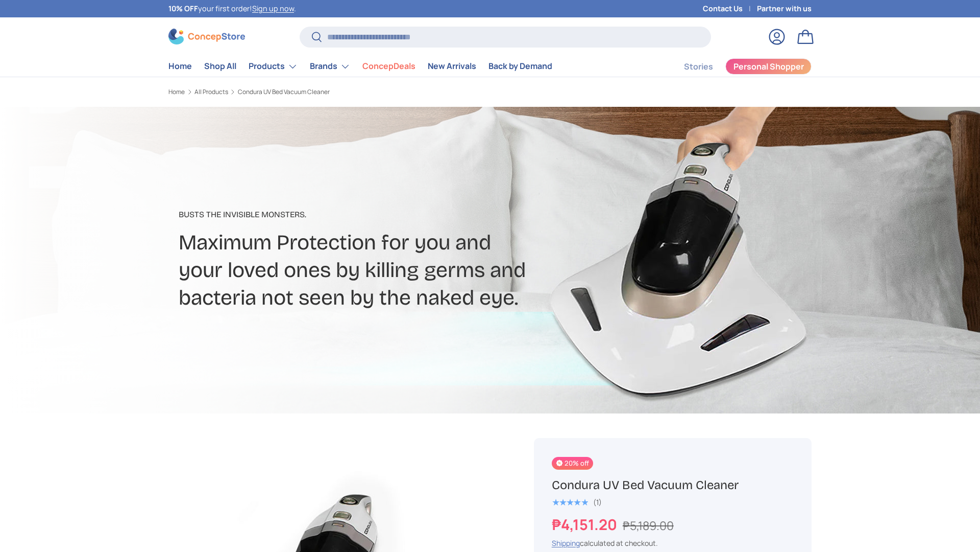 The height and width of the screenshot is (552, 980). What do you see at coordinates (389, 66) in the screenshot?
I see `a: ConcepDeals` at bounding box center [389, 66].